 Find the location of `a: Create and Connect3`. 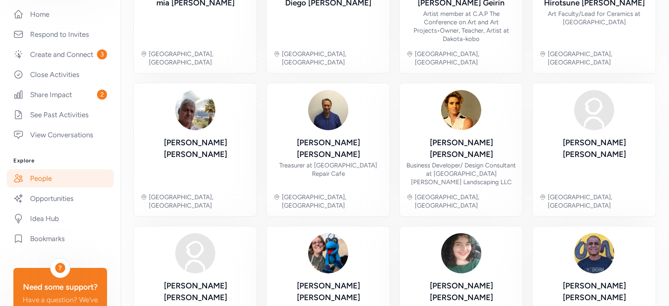

a: Create and Connect3 is located at coordinates (60, 54).